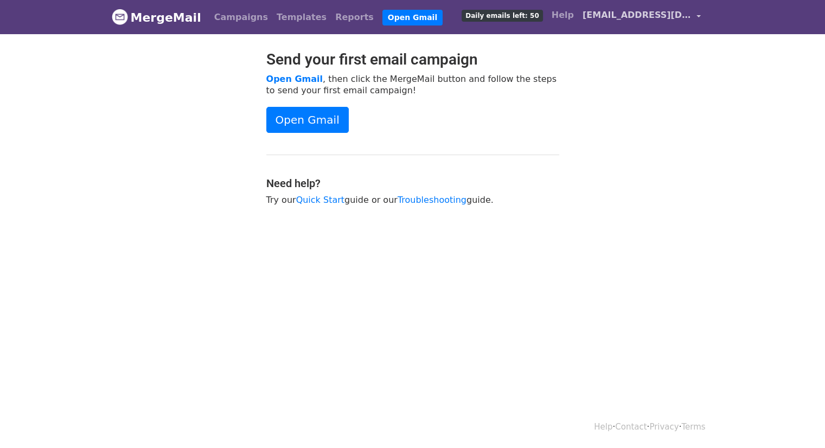 The height and width of the screenshot is (448, 825). I want to click on a: Campaigns, so click(241, 17).